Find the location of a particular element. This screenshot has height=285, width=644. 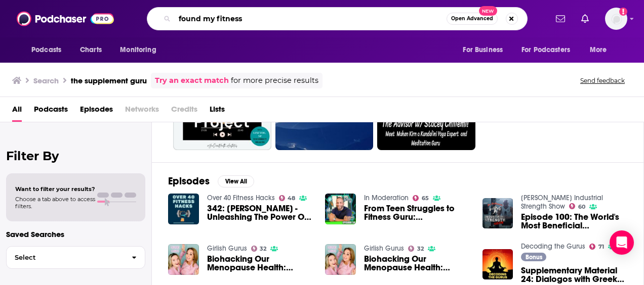

a: Podchaser - Follow, Share and Rate Podcasts is located at coordinates (65, 19).